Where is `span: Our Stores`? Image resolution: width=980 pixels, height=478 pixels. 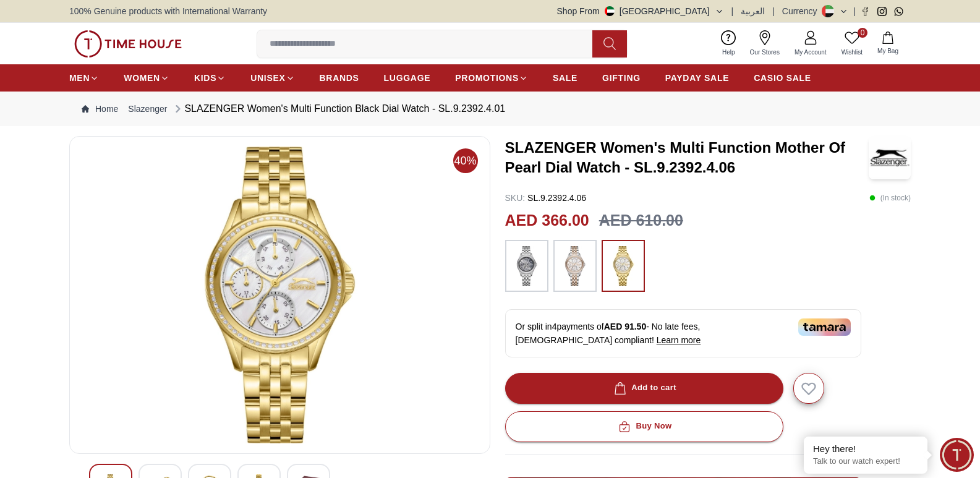
span: Our Stores is located at coordinates (765, 52).